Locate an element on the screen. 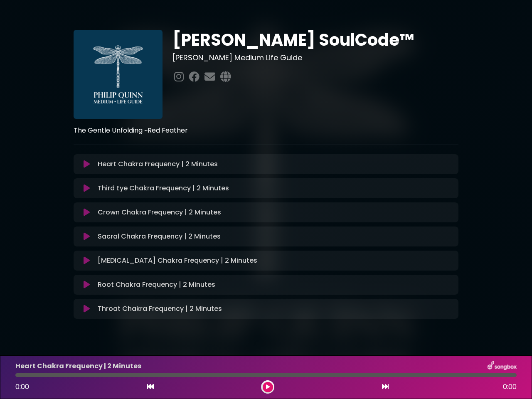 This screenshot has width=532, height=399. p: Throat Chakra Frequency | 2 Minutes is located at coordinates (160, 309).